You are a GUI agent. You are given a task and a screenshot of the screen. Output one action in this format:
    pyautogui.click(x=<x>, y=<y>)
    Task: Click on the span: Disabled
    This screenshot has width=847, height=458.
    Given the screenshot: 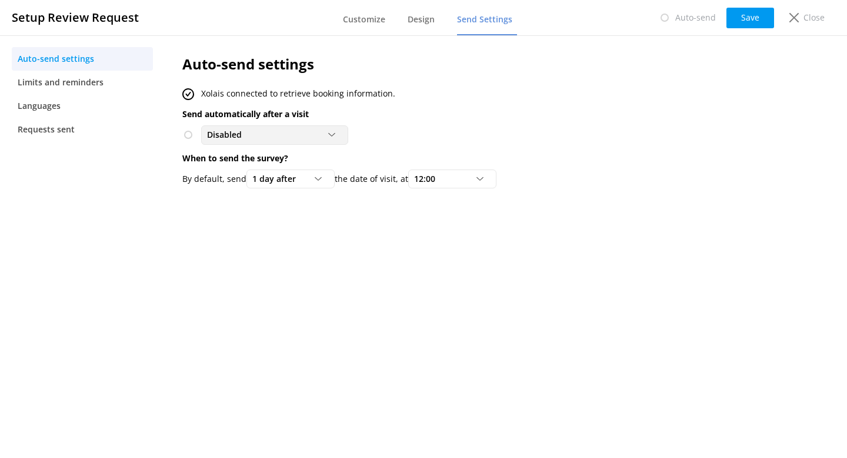 What is the action you would take?
    pyautogui.click(x=228, y=135)
    